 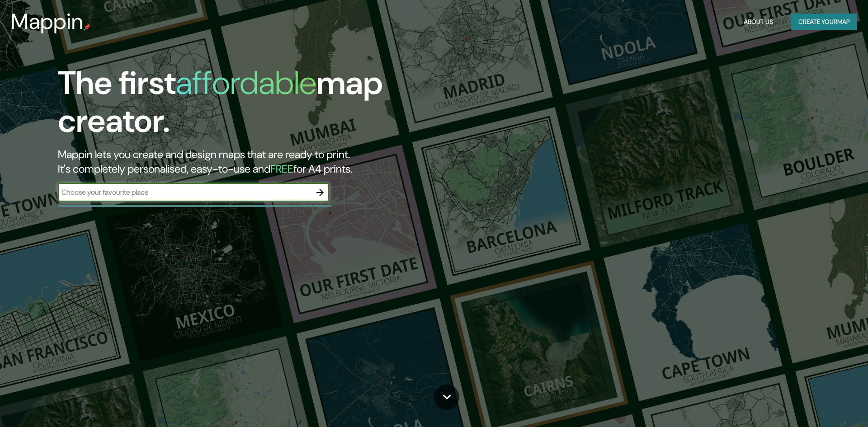 I want to click on h1: affordable, so click(x=246, y=83).